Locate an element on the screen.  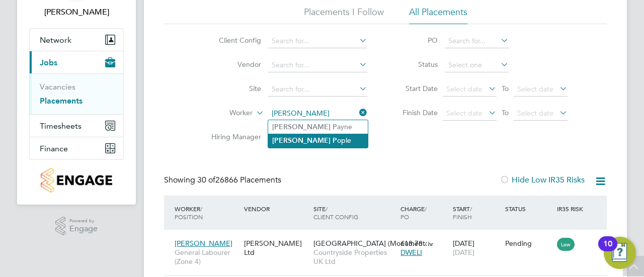
a: Vacancies is located at coordinates (58, 87).